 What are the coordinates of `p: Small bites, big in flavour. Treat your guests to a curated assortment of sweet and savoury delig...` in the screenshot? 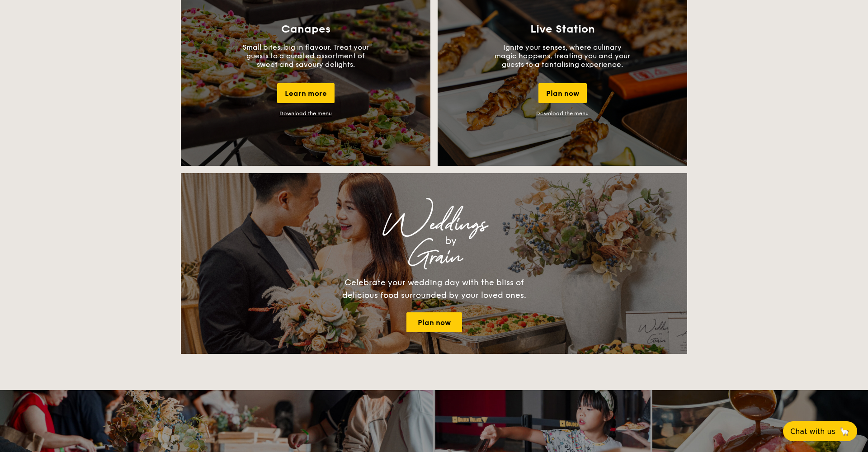 It's located at (306, 55).